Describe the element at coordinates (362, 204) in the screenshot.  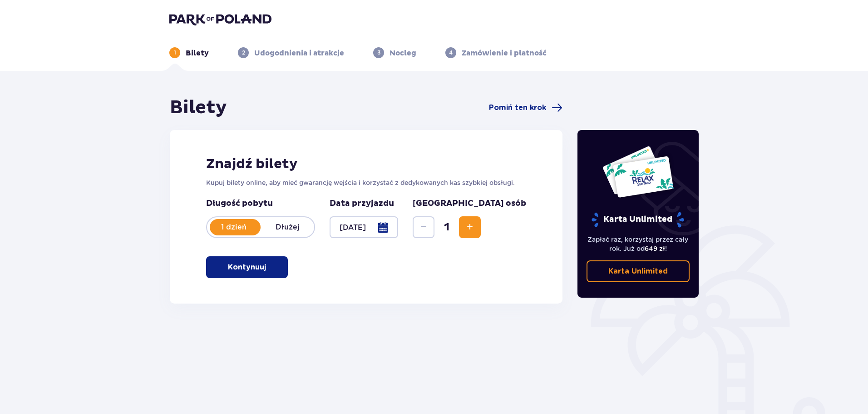
I see `p: Data przyjazdu` at that location.